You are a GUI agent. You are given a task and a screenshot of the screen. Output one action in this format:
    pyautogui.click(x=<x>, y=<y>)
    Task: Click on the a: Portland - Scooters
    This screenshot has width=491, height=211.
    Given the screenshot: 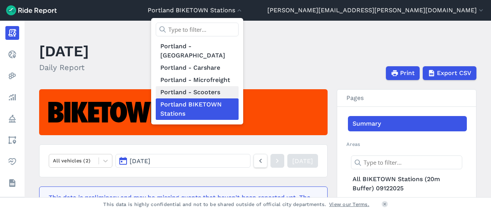 What is the action you would take?
    pyautogui.click(x=197, y=92)
    